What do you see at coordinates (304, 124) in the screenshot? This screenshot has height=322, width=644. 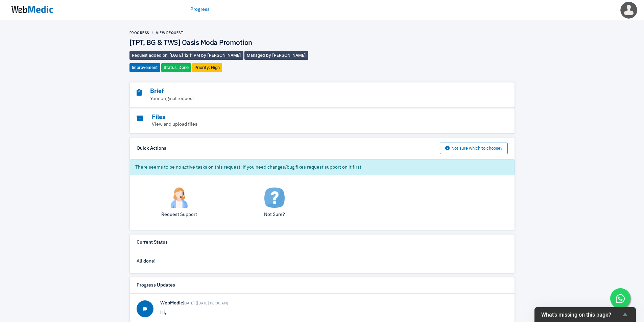 I see `p: View and upload files` at bounding box center [304, 124].